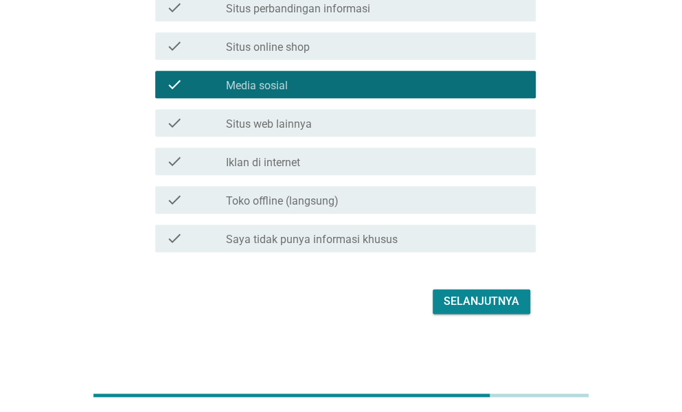 This screenshot has width=682, height=412. What do you see at coordinates (282, 201) in the screenshot?
I see `label: Toko offline (langsung)` at bounding box center [282, 201].